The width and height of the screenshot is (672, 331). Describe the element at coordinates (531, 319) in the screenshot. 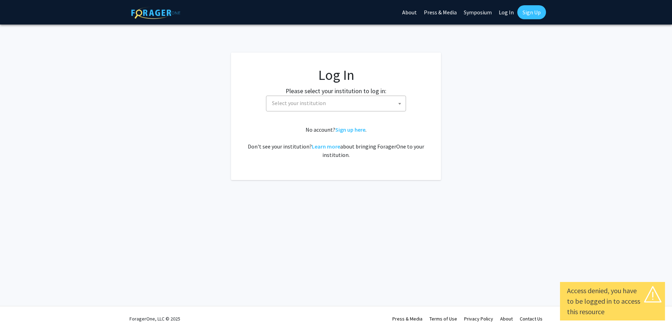

I see `a: Contact Us` at that location.